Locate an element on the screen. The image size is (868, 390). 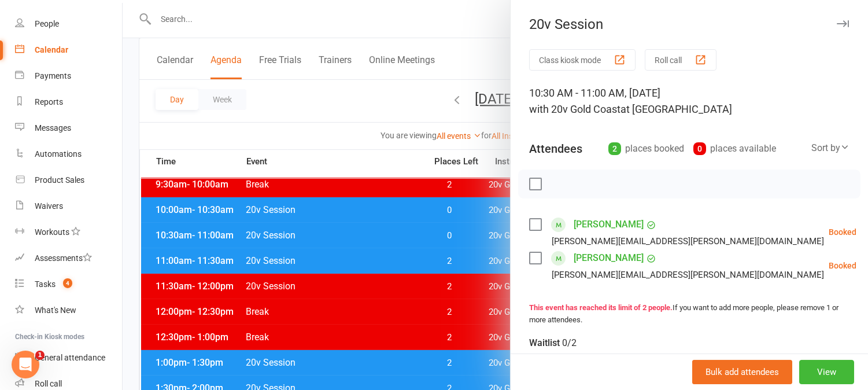
div: places available is located at coordinates (734, 149).